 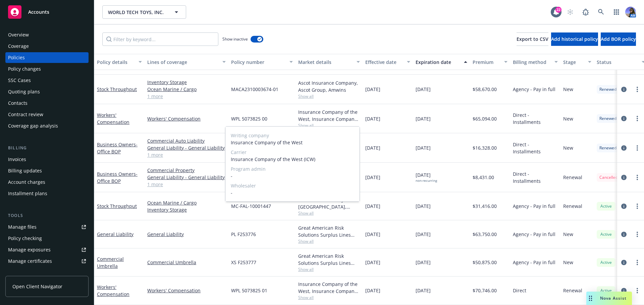 What do you see at coordinates (485, 89) in the screenshot?
I see `span: $58,670.00` at bounding box center [485, 89].